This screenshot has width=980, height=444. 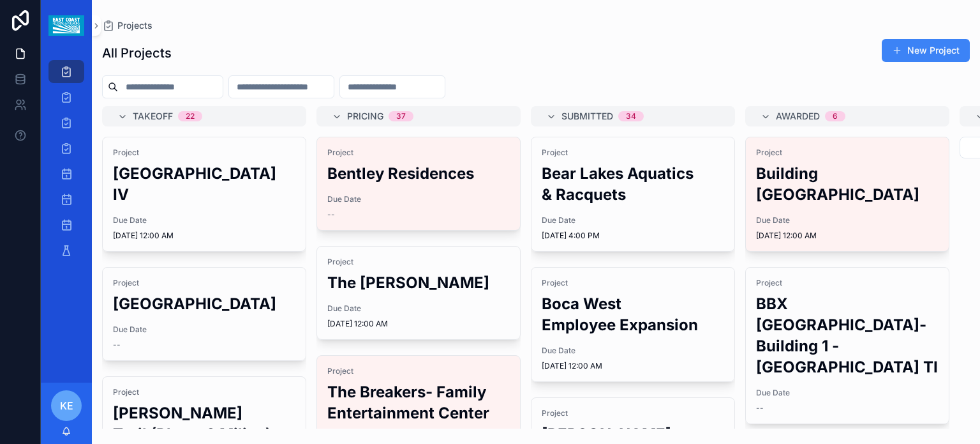 What do you see at coordinates (65, 26) in the screenshot?
I see `img: App logo` at bounding box center [65, 26].